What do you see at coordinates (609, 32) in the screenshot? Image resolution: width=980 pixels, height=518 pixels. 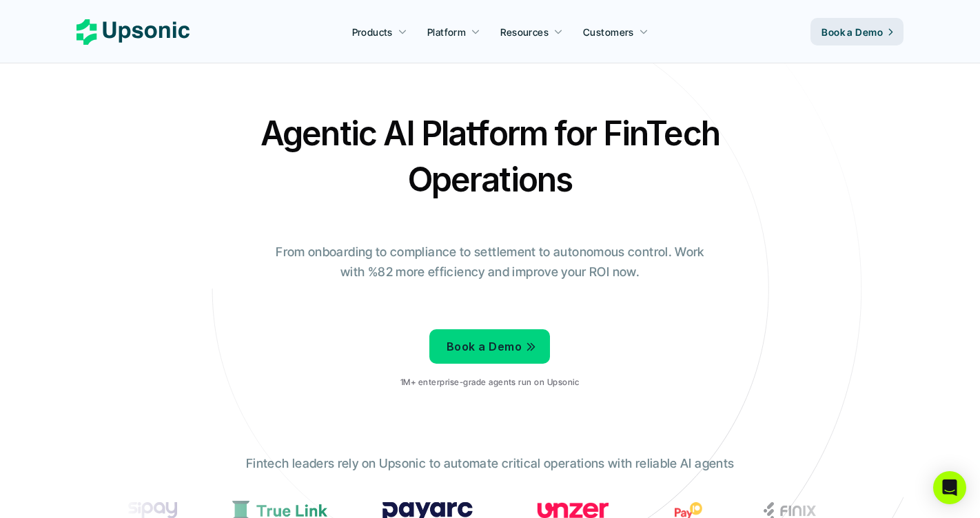 I see `p: Customers` at bounding box center [609, 32].